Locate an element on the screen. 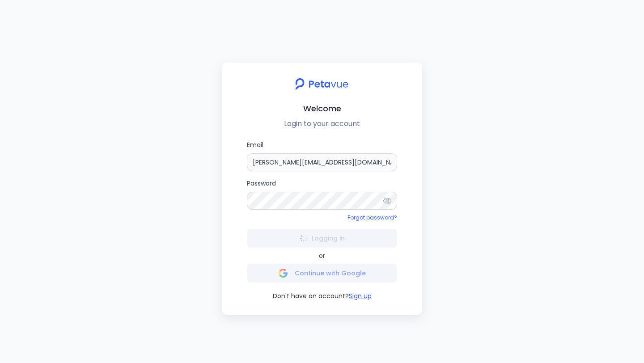  input: Email is located at coordinates (322, 162).